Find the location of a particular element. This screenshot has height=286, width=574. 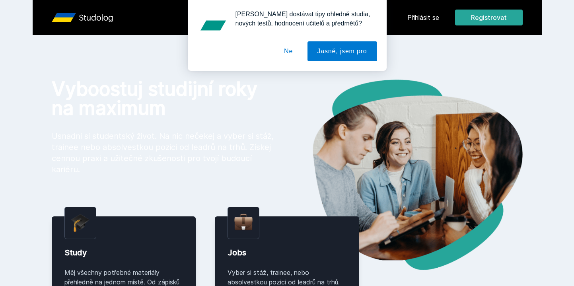

button: Ne is located at coordinates (288, 51).